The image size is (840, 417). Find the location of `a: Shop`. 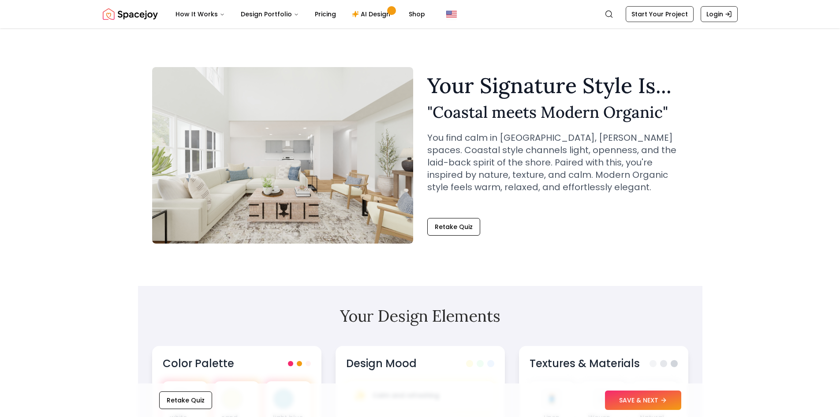

a: Shop is located at coordinates (417, 14).